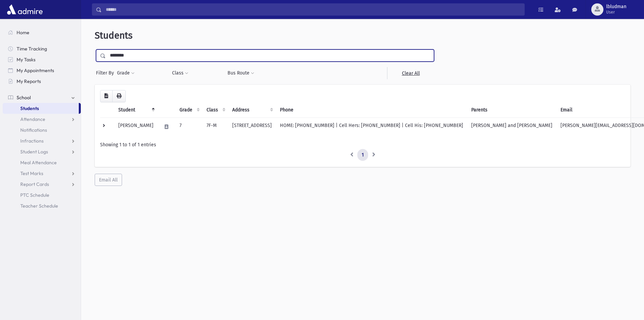 Image resolution: width=644 pixels, height=320 pixels. I want to click on span: My Appointments, so click(35, 71).